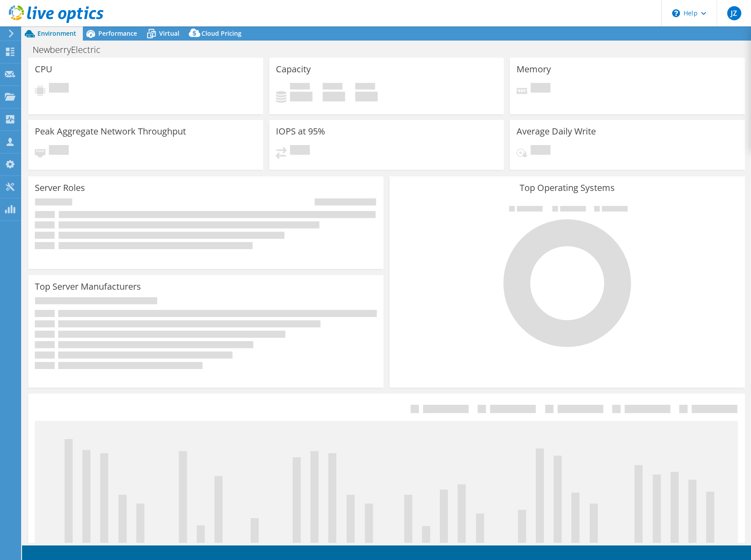 This screenshot has height=560, width=751. Describe the element at coordinates (221, 33) in the screenshot. I see `span: Cloud Pricing` at that location.